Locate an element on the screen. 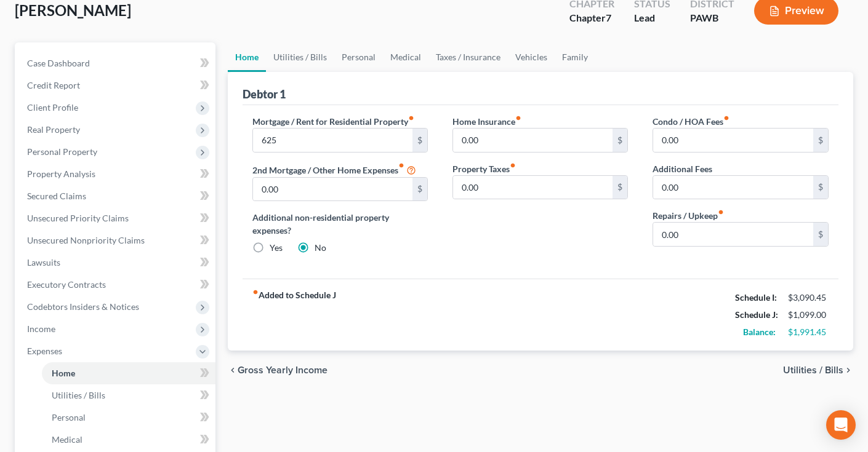 Image resolution: width=868 pixels, height=452 pixels. strong: Schedule I: is located at coordinates (756, 297).